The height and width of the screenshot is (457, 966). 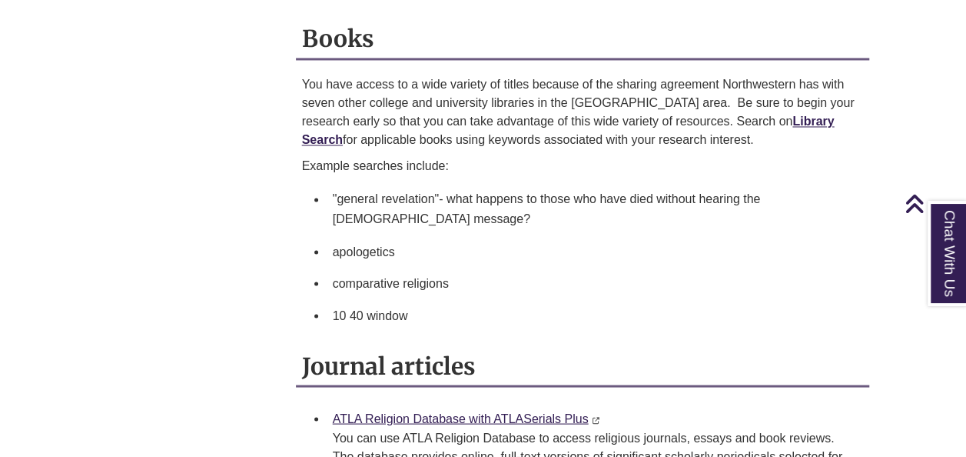 What do you see at coordinates (933, 203) in the screenshot?
I see `a: Back to Top` at bounding box center [933, 203].